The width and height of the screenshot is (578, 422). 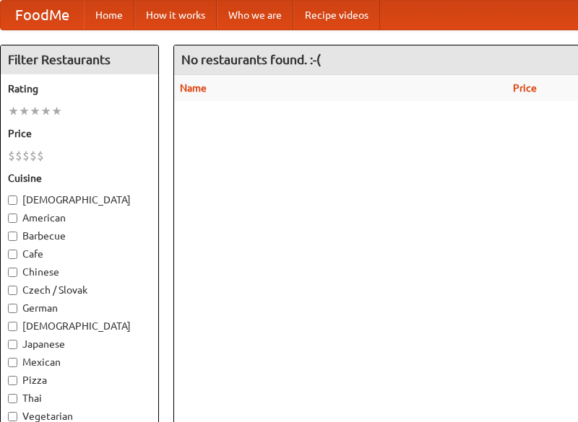 What do you see at coordinates (79, 89) in the screenshot?
I see `h5: Rating` at bounding box center [79, 89].